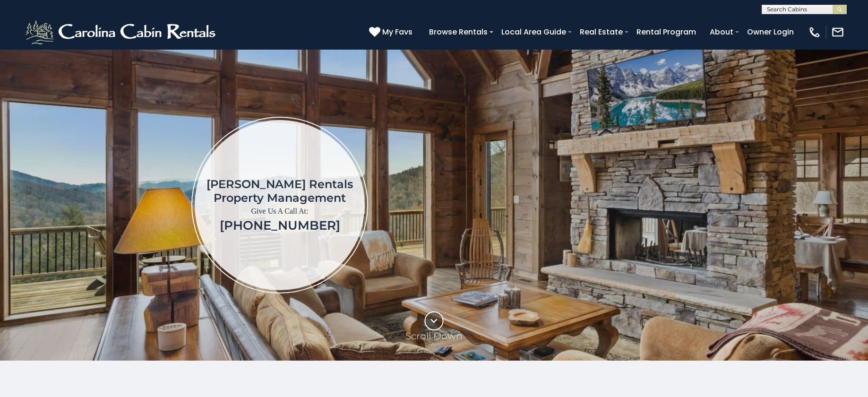  I want to click on span: My Favs, so click(398, 32).